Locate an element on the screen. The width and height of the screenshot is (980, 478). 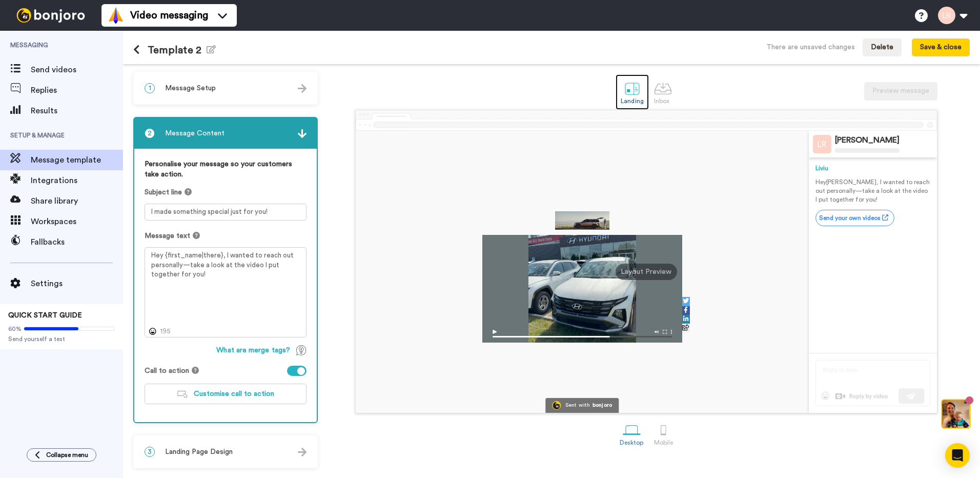
img: TagTips.svg is located at coordinates (301, 350).